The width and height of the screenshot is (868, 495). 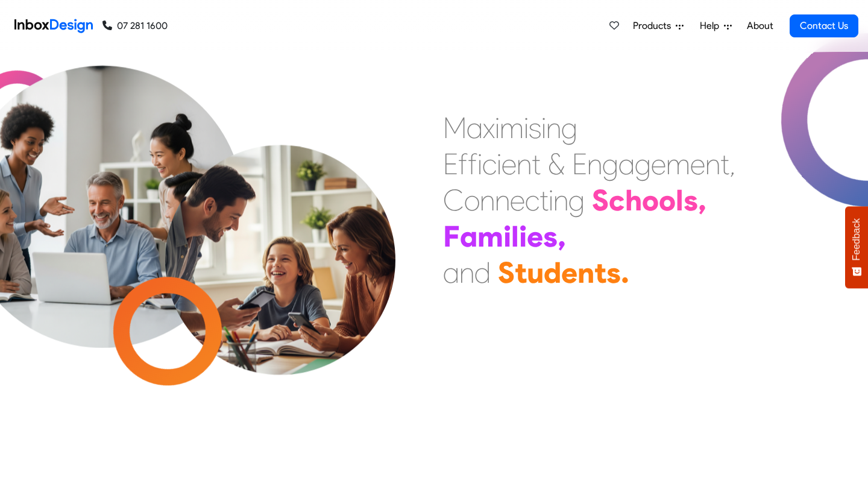 What do you see at coordinates (711, 26) in the screenshot?
I see `span: Help` at bounding box center [711, 26].